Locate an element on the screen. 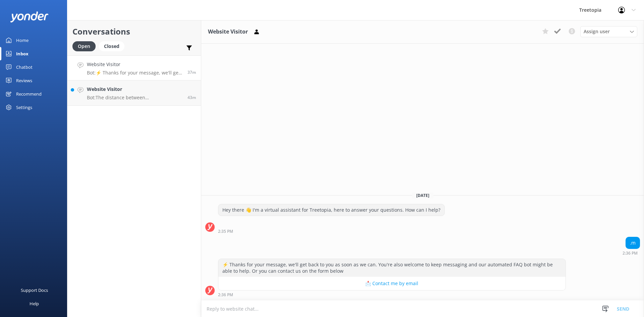 The height and width of the screenshot is (317, 644). button: 📩 Contact me by email is located at coordinates (392, 283).